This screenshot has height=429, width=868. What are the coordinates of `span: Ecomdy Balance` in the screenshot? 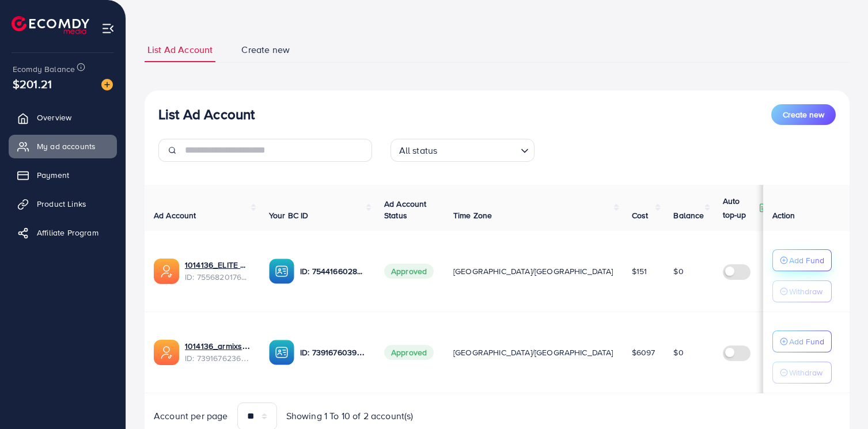 It's located at (44, 69).